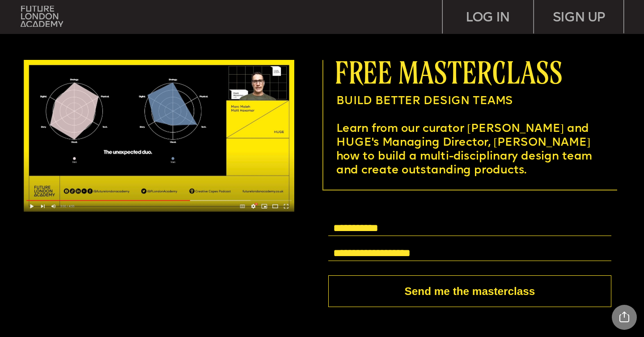  I want to click on span: BUILD BETTER DESIGN TEAMS, so click(425, 101).